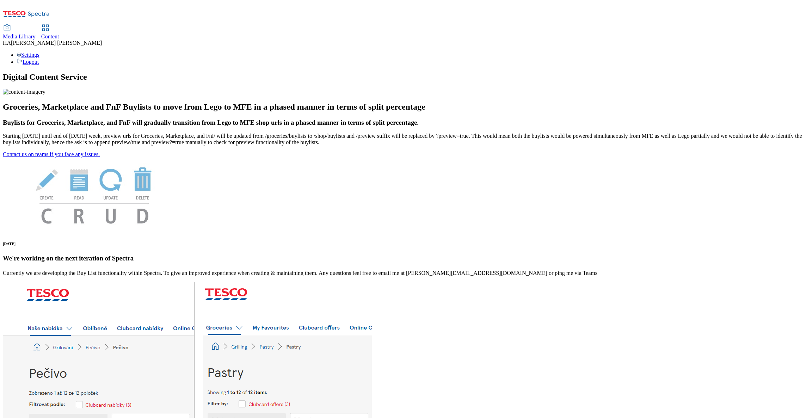  I want to click on a: Content, so click(50, 32).